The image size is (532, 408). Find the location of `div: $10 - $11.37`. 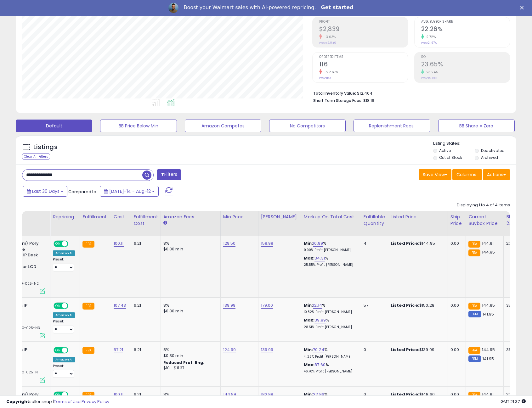

div: $10 - $11.37 is located at coordinates (189, 368).